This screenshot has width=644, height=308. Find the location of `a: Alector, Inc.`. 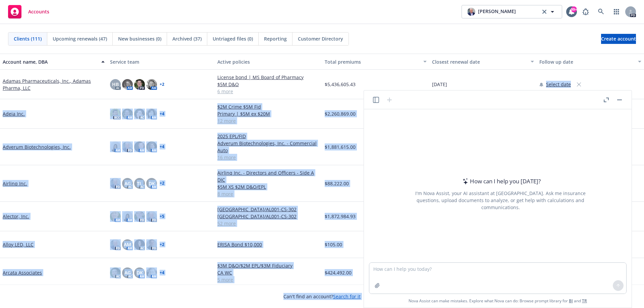

a: Alector, Inc. is located at coordinates (16, 216).